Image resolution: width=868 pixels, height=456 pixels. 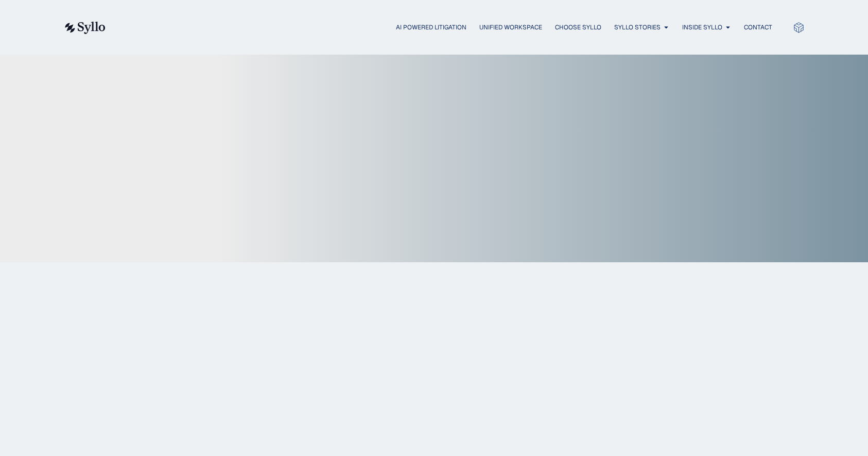 I want to click on img: syllo, so click(x=84, y=28).